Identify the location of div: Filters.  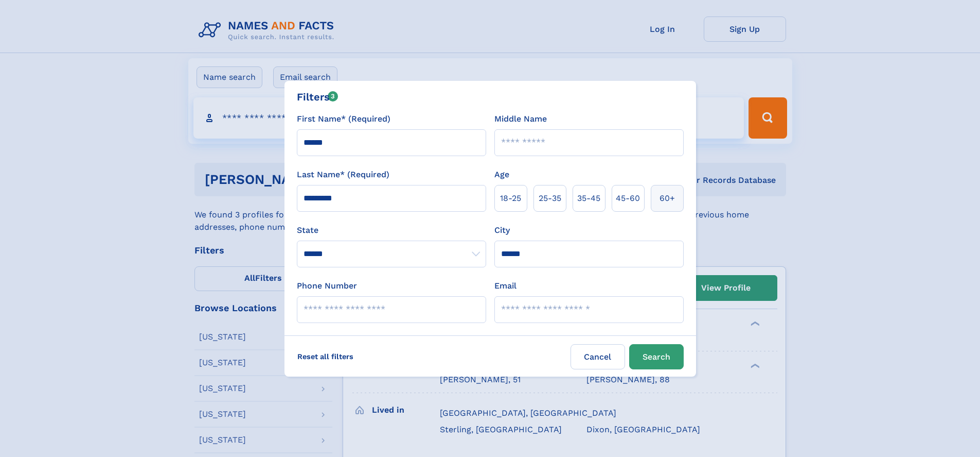
(317, 96).